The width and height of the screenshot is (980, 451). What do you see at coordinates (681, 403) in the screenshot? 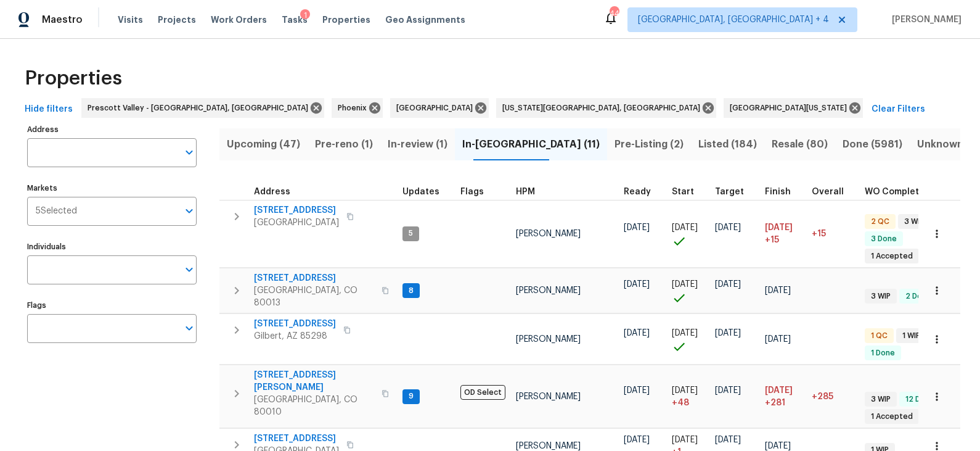
I see `span: + 48` at bounding box center [681, 403].